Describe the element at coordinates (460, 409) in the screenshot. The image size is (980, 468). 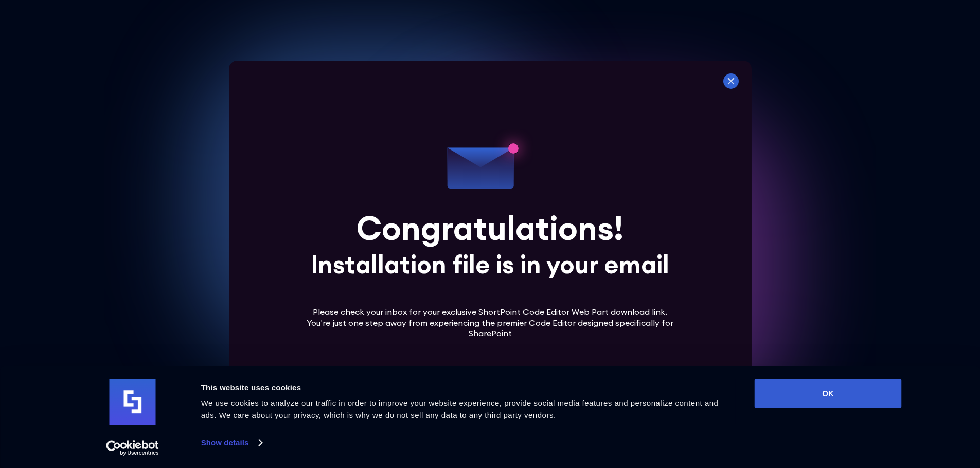
I see `span: We use cookies to analyze our traffic in order to improve your website experience, provide social...` at that location.